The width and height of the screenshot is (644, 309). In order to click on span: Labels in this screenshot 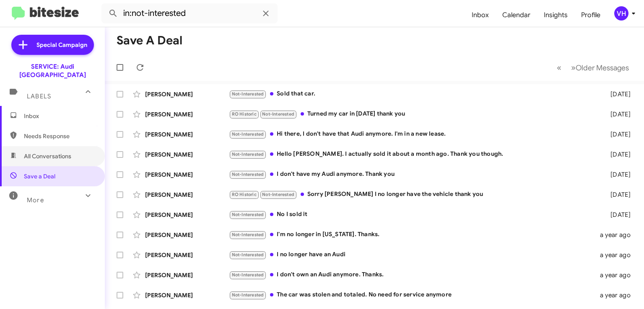, I will do `click(39, 96)`.